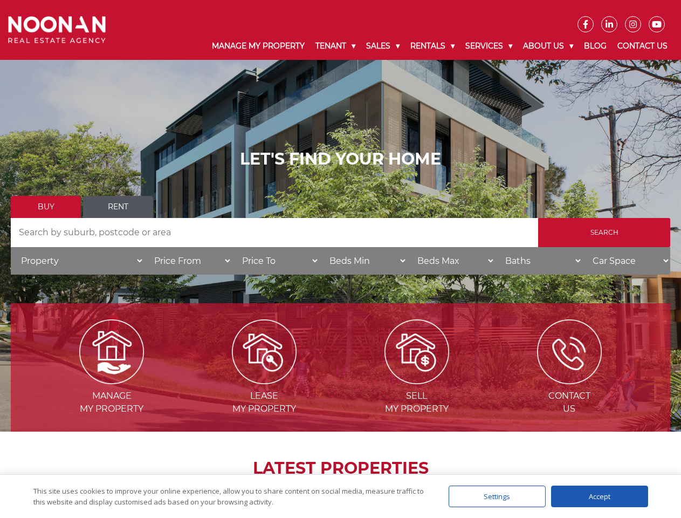 Image resolution: width=681 pixels, height=518 pixels. What do you see at coordinates (264, 380) in the screenshot?
I see `a: Leasemy Property` at bounding box center [264, 380].